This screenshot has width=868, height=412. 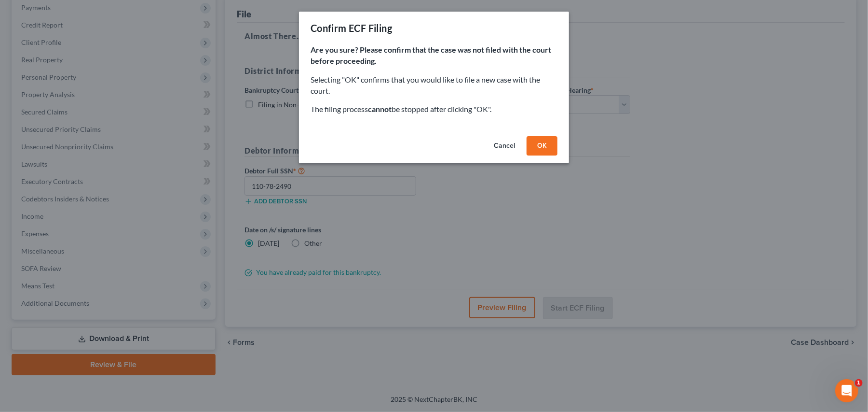 I want to click on span: 1, so click(x=859, y=383).